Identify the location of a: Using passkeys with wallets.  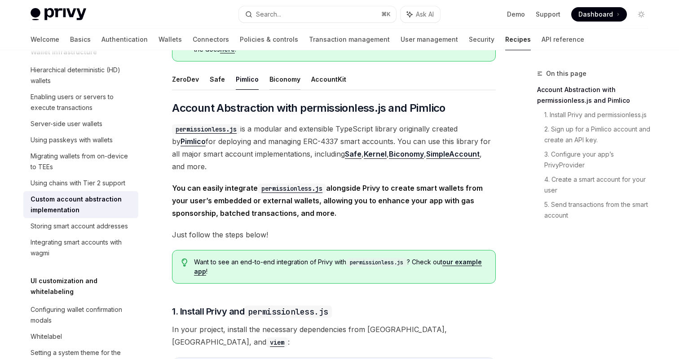
(81, 140).